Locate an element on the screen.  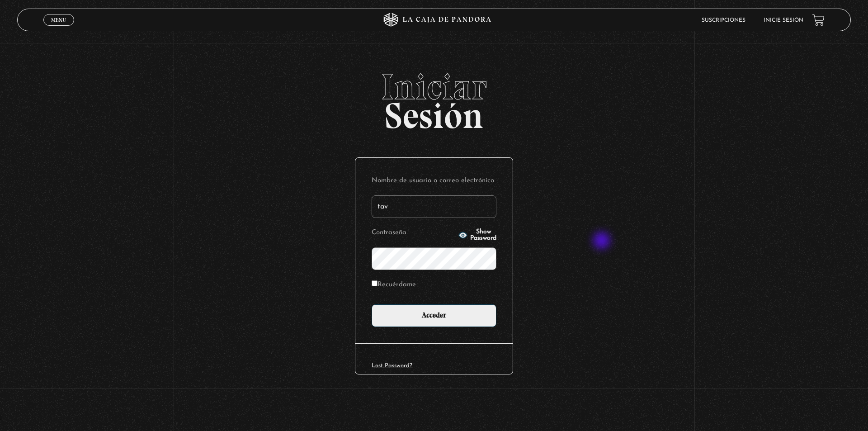
a: View your shopping cart is located at coordinates (818, 20).